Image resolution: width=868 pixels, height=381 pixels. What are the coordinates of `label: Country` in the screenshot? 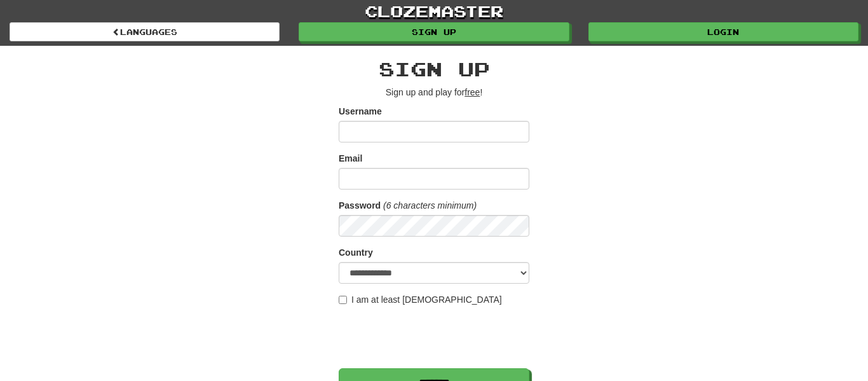 It's located at (355, 252).